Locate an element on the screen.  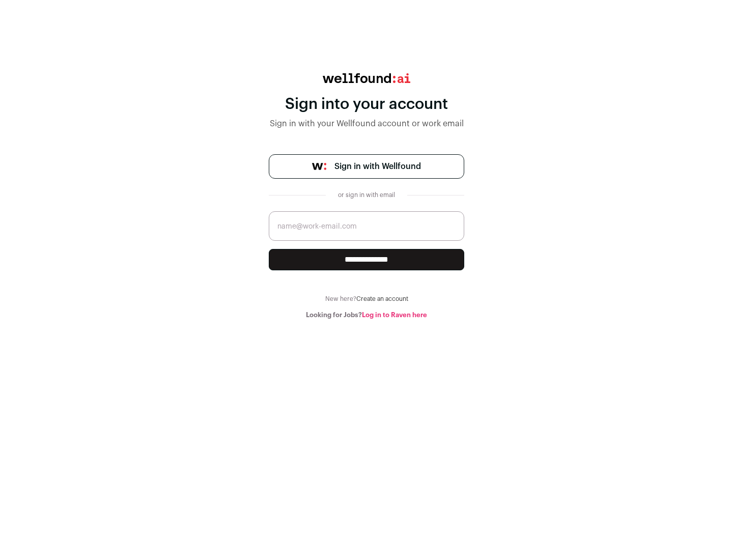
div: New here? is located at coordinates (366, 299).